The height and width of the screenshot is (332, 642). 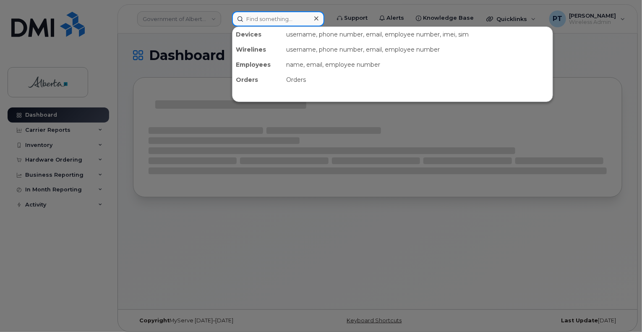 What do you see at coordinates (417, 34) in the screenshot?
I see `div: username, phone number, email, employee number, imei, sim` at bounding box center [417, 34].